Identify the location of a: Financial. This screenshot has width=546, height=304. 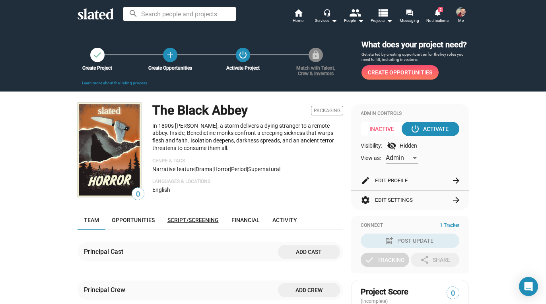
(245, 220).